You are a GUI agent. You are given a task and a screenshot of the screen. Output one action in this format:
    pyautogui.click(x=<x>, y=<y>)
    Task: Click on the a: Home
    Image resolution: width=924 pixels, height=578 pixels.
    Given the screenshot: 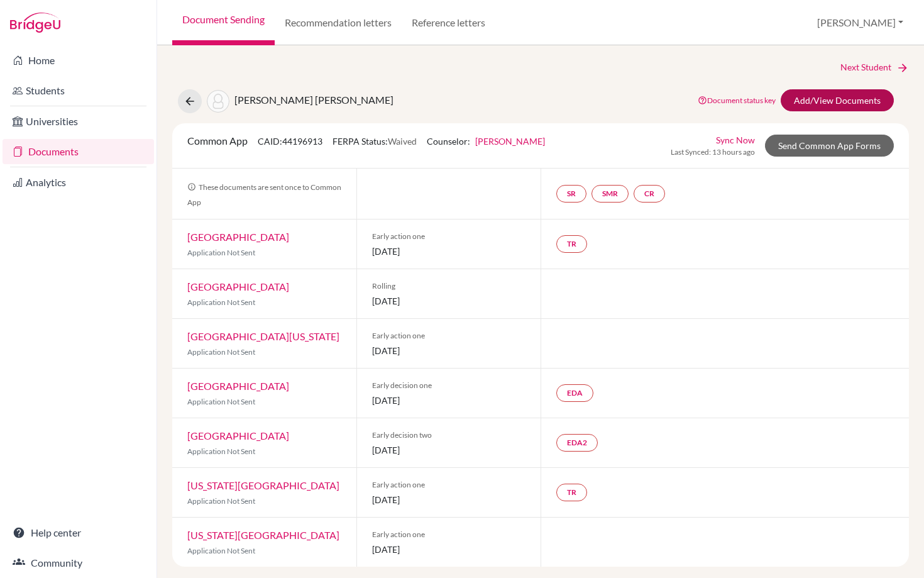 What is the action you would take?
    pyautogui.click(x=78, y=60)
    